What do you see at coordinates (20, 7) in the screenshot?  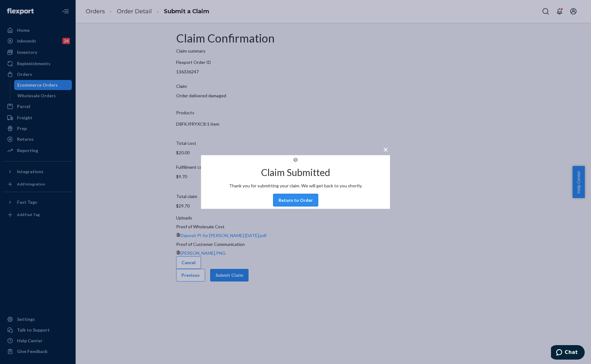 I see `span: Chat` at bounding box center [20, 7].